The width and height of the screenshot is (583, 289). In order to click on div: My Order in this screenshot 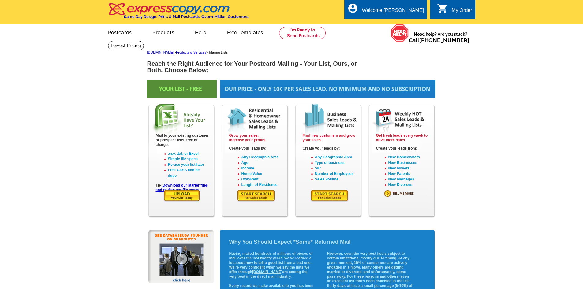, I will do `click(462, 12)`.